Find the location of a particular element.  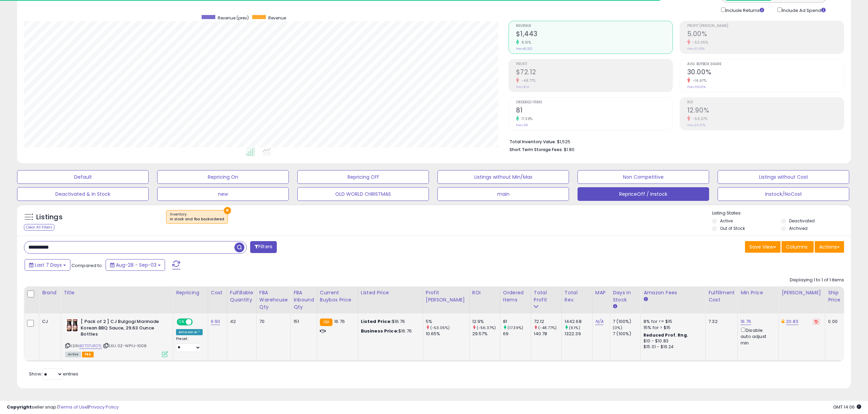

div: Total Rev. is located at coordinates (576, 296).